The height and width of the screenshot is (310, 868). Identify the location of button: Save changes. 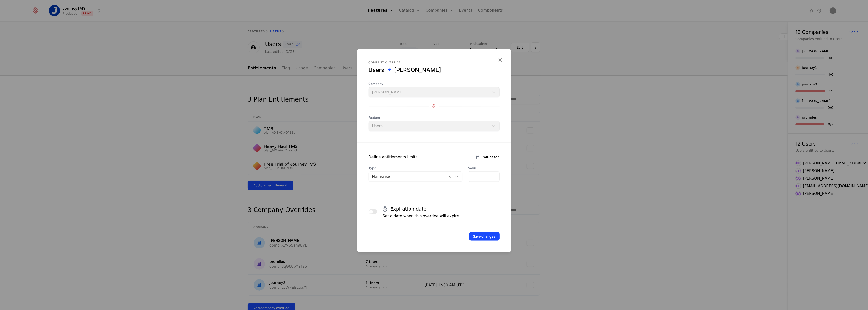
(484, 236).